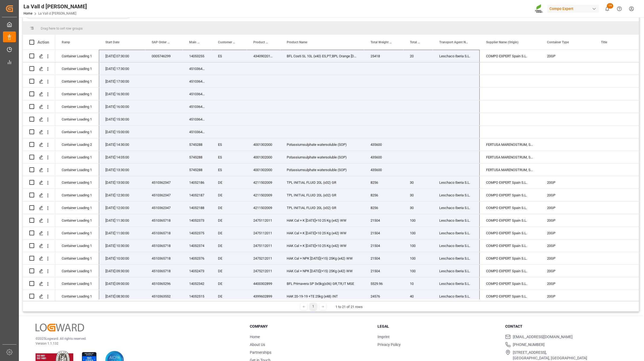 This screenshot has width=644, height=361. I want to click on div: 1, so click(313, 307).